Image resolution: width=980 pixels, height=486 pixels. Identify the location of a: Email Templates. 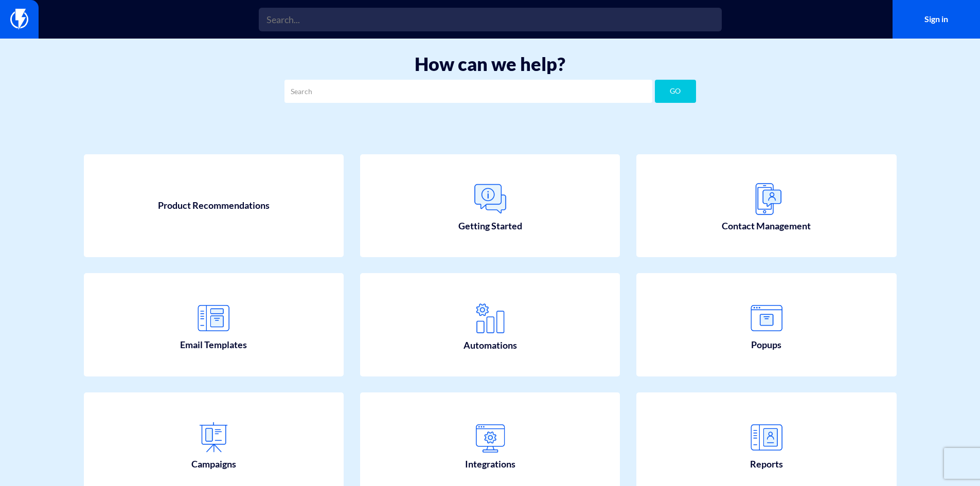
(214, 324).